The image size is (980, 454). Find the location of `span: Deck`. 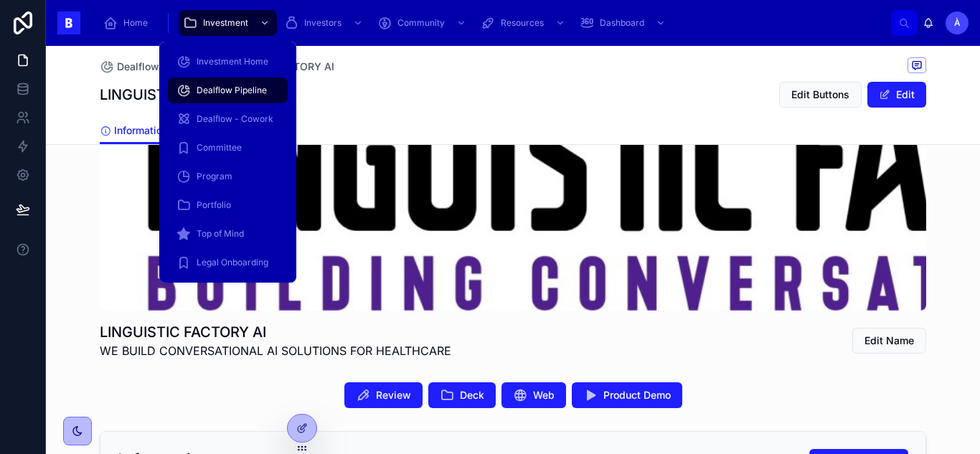

span: Deck is located at coordinates (472, 395).